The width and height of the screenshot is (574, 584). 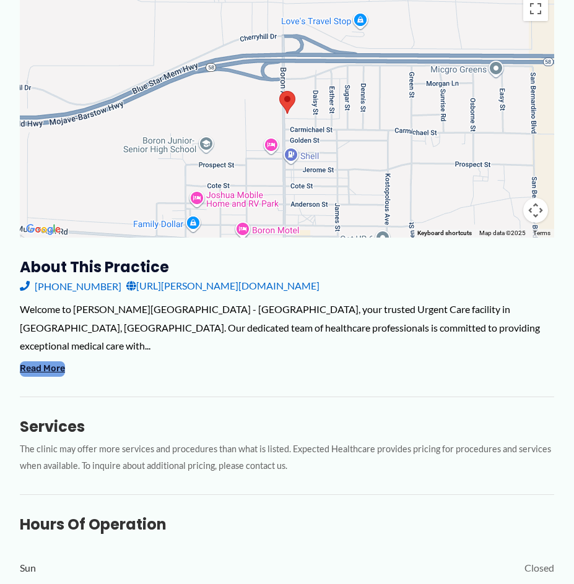 I want to click on a: Open this area in Google Maps (opens a new window), so click(x=43, y=230).